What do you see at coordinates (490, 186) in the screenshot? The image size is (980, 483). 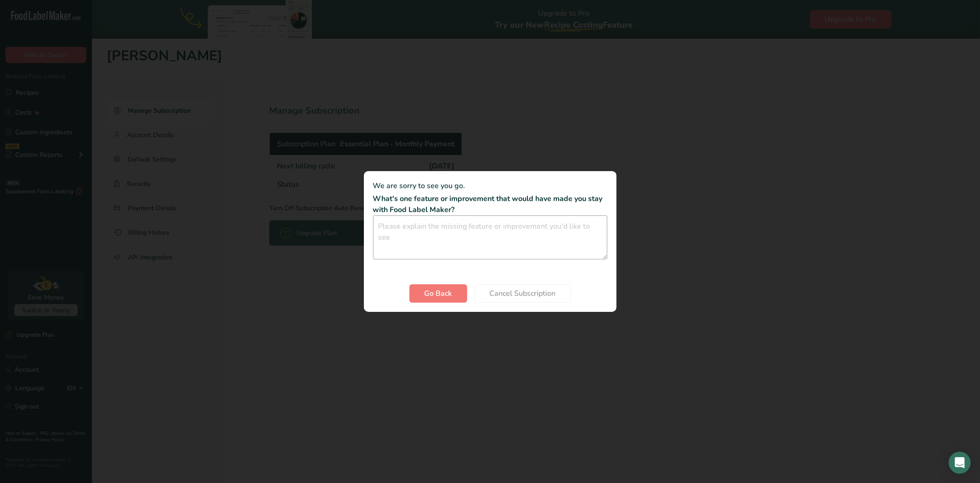 I see `p: We are sorry to see you go.` at bounding box center [490, 186].